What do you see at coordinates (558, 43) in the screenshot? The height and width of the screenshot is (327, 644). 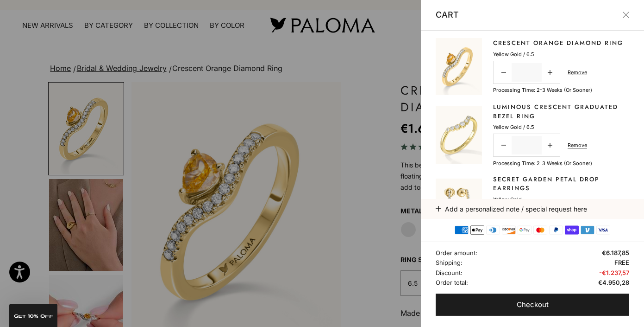 I see `a: Crescent Orange Diamond Ring` at bounding box center [558, 43].